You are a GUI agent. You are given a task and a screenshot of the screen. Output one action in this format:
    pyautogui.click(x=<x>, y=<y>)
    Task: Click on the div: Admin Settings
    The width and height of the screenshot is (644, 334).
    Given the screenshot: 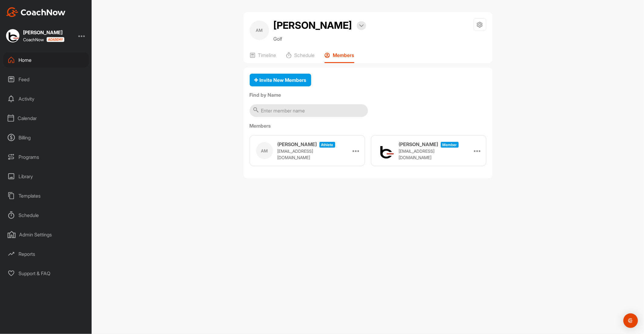 What is the action you would take?
    pyautogui.click(x=46, y=235)
    